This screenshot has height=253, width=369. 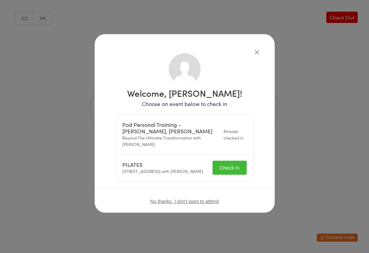 What do you see at coordinates (185, 201) in the screenshot?
I see `span: No thanks, I don't want to attend` at bounding box center [185, 201].